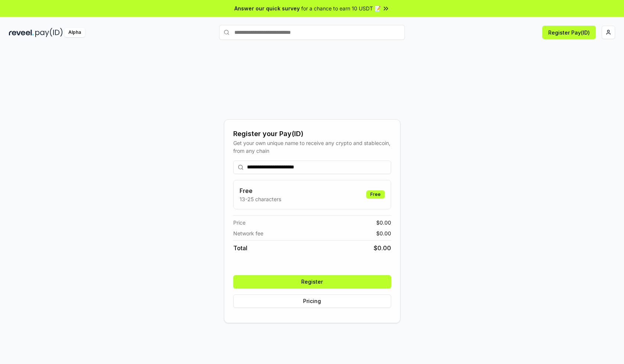 The image size is (624, 364). What do you see at coordinates (21, 33) in the screenshot?
I see `img: reveel_dark` at bounding box center [21, 33].